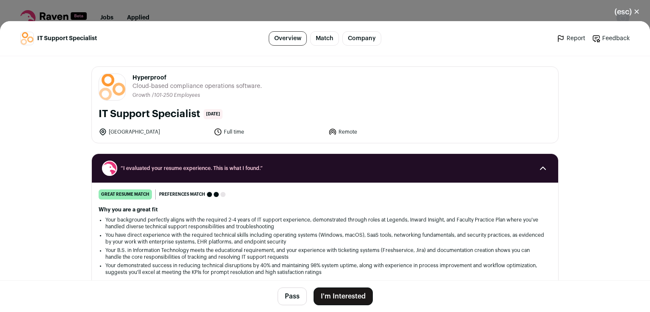  I want to click on button: Close modal, so click(627, 12).